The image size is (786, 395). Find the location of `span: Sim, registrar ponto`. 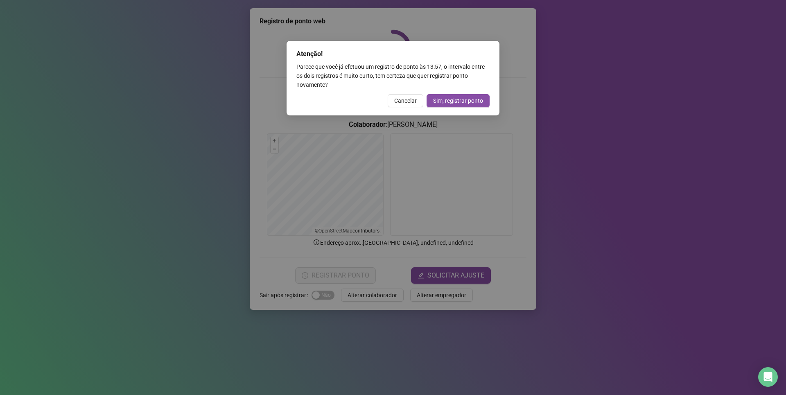

span: Sim, registrar ponto is located at coordinates (458, 101).